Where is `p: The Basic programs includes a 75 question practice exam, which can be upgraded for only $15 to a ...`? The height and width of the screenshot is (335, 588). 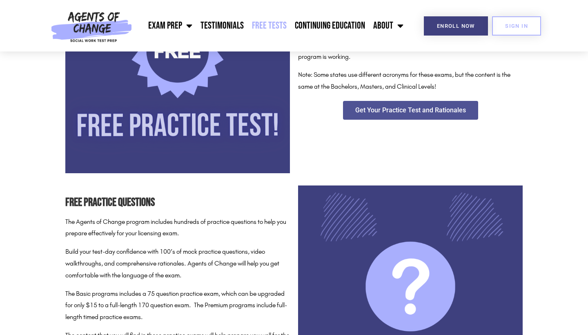 p: The Basic programs includes a 75 question practice exam, which can be upgraded for only $15 to a ... is located at coordinates (178, 305).